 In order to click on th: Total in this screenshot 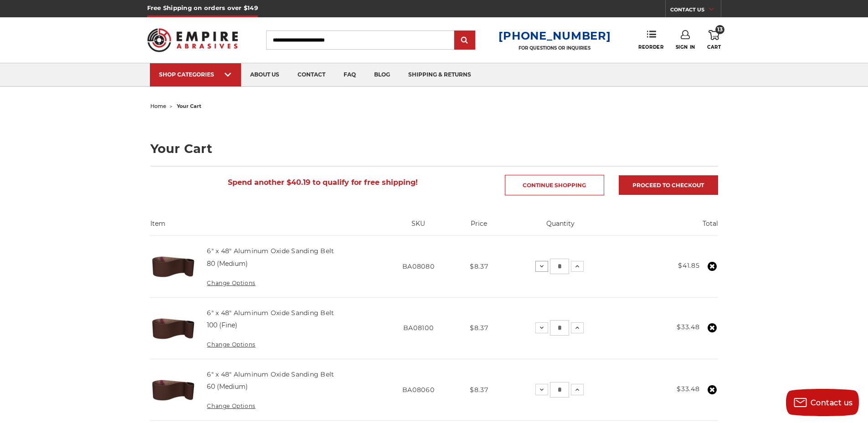, I will do `click(669, 227)`.